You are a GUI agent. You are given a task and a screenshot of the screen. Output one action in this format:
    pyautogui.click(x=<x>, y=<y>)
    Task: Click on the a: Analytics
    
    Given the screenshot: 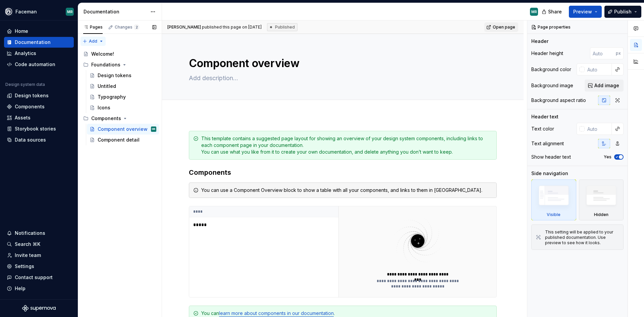 What is the action you would take?
    pyautogui.click(x=39, y=53)
    